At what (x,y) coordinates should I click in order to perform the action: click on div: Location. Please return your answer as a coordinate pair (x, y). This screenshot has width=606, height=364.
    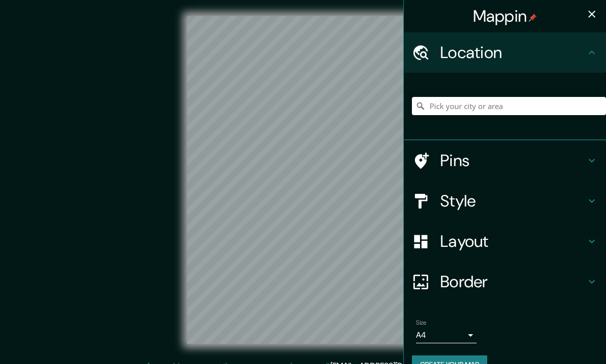
    Looking at the image, I should click on (505, 53).